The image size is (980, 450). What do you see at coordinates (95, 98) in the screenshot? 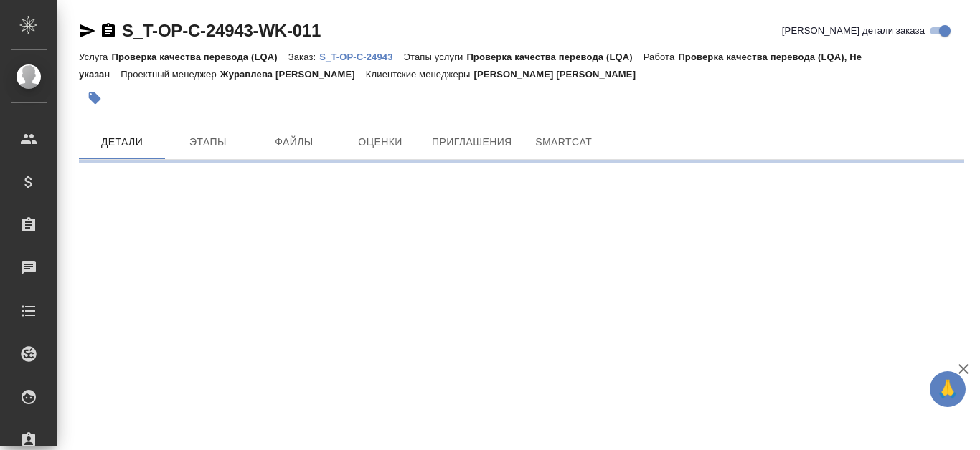
I see `button: Добавить тэг` at bounding box center [95, 98].